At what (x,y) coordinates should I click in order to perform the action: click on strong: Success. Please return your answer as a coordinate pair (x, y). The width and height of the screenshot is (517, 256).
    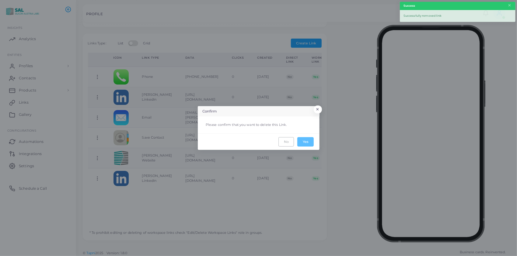
    Looking at the image, I should click on (410, 6).